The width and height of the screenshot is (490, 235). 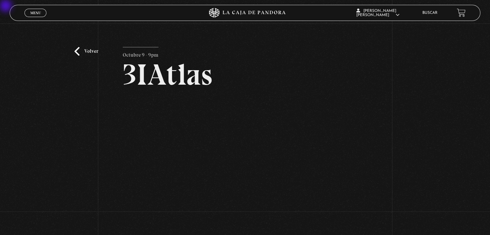 What do you see at coordinates (245, 75) in the screenshot?
I see `h2: 3IAtlas` at bounding box center [245, 75].